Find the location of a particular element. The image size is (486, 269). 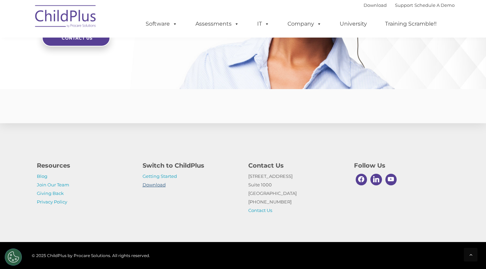

h4: Follow Us is located at coordinates (402, 165).